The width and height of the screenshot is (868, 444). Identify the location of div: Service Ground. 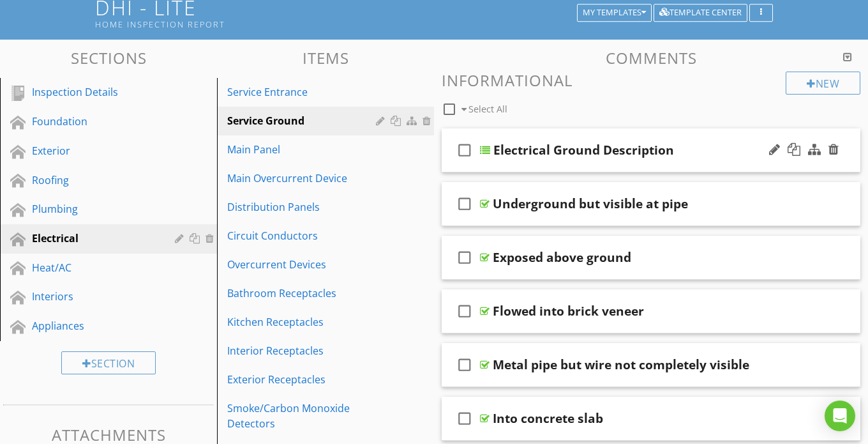
(303, 121).